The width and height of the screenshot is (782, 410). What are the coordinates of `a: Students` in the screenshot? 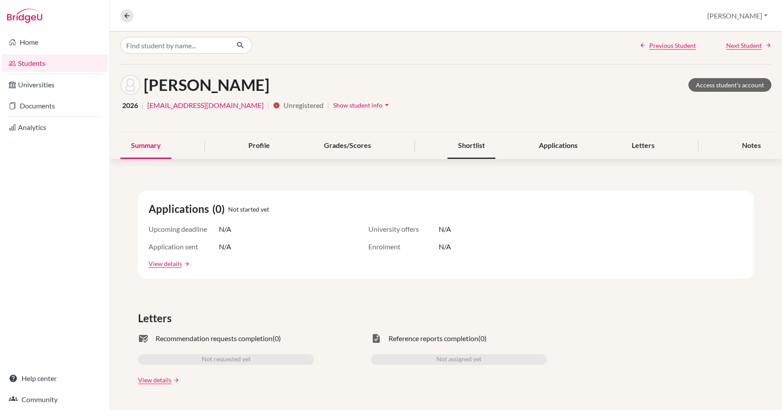 It's located at (54, 63).